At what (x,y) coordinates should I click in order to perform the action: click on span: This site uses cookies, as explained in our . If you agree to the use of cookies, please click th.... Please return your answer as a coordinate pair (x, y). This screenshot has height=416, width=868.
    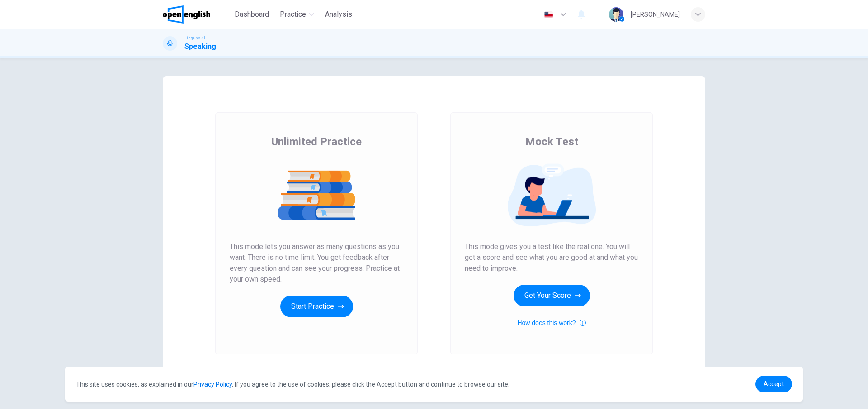
    Looking at the image, I should click on (293, 384).